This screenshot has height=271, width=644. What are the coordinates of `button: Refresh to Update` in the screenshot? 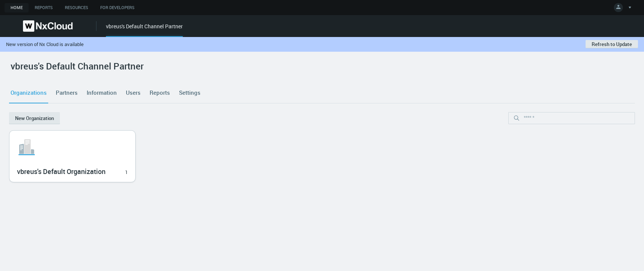 It's located at (612, 44).